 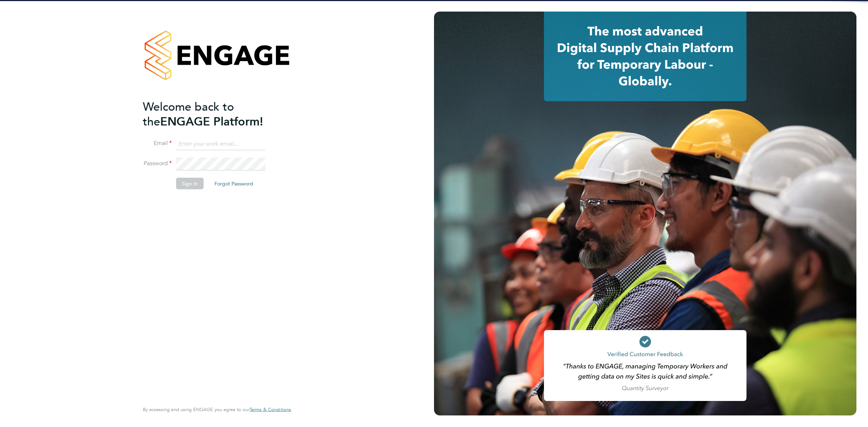 What do you see at coordinates (190, 183) in the screenshot?
I see `button: Sign In` at bounding box center [190, 183].